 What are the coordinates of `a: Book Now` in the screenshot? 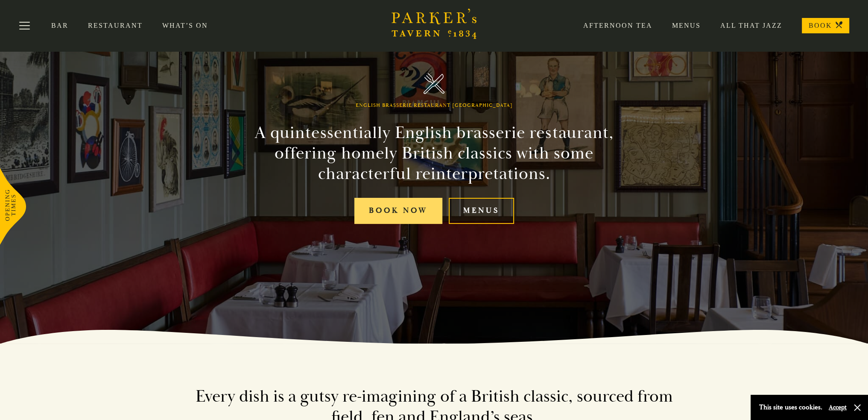 It's located at (398, 210).